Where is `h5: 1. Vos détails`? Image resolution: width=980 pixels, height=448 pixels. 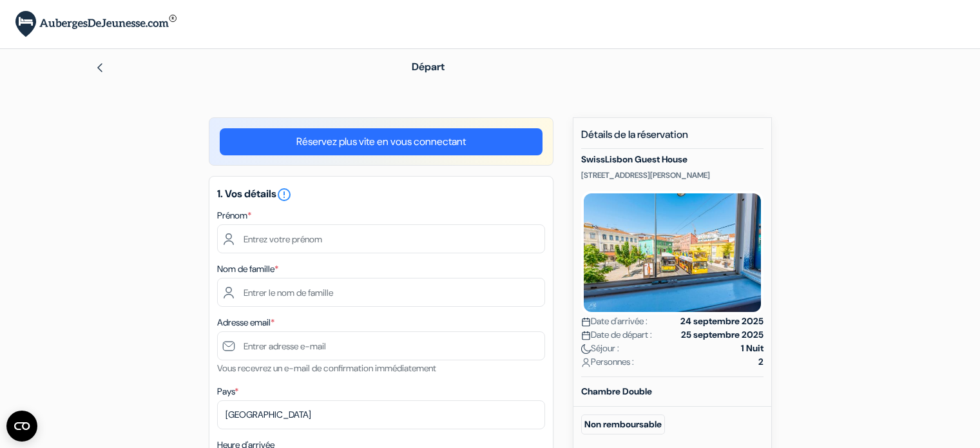 h5: 1. Vos détails is located at coordinates (381, 195).